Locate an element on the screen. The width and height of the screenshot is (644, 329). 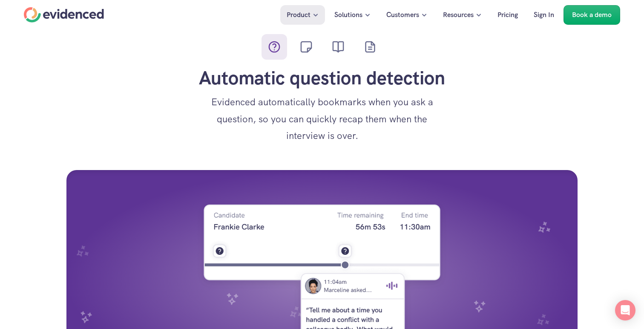
p: Customers is located at coordinates (403, 15).